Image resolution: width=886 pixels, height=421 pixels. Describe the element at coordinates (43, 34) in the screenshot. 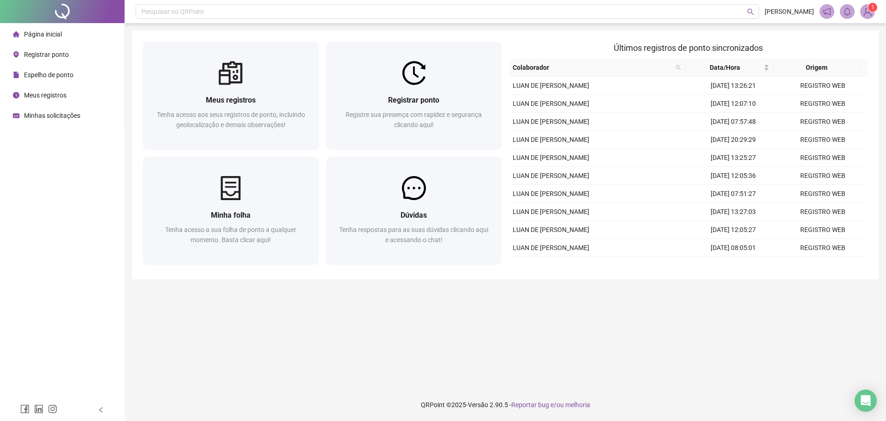

I see `span: Página inicial` at that location.